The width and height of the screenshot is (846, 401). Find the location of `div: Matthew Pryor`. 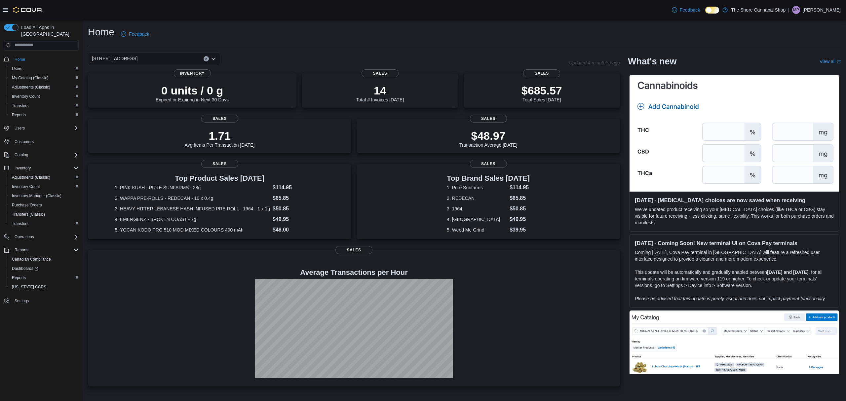

div: Matthew Pryor is located at coordinates (796, 10).